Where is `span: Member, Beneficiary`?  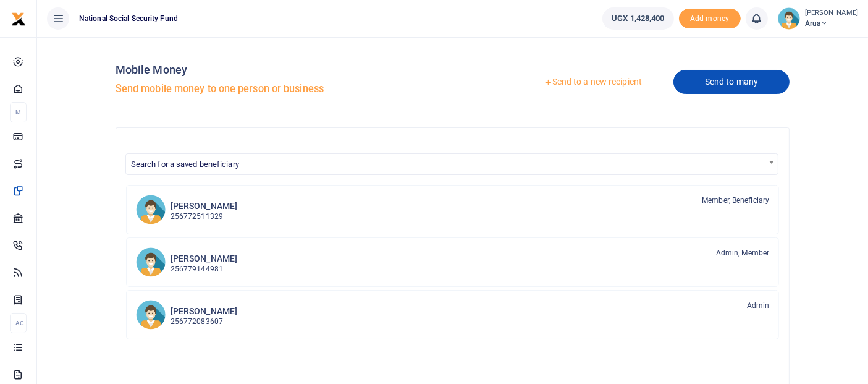 span: Member, Beneficiary is located at coordinates (735, 201).